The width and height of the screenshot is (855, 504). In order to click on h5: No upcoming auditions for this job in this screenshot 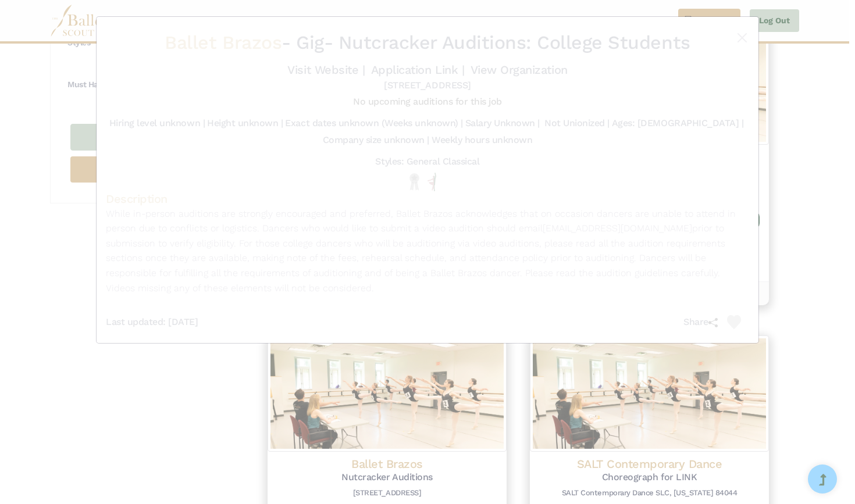, I will do `click(427, 102)`.